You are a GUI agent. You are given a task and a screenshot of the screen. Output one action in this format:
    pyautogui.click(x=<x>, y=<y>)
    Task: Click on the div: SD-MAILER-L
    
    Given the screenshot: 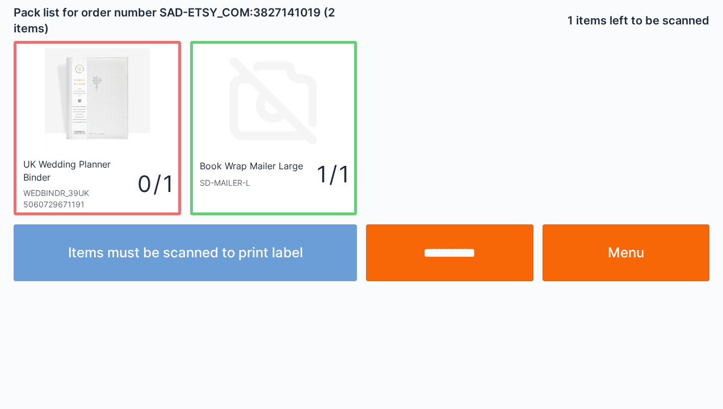 What is the action you would take?
    pyautogui.click(x=253, y=183)
    